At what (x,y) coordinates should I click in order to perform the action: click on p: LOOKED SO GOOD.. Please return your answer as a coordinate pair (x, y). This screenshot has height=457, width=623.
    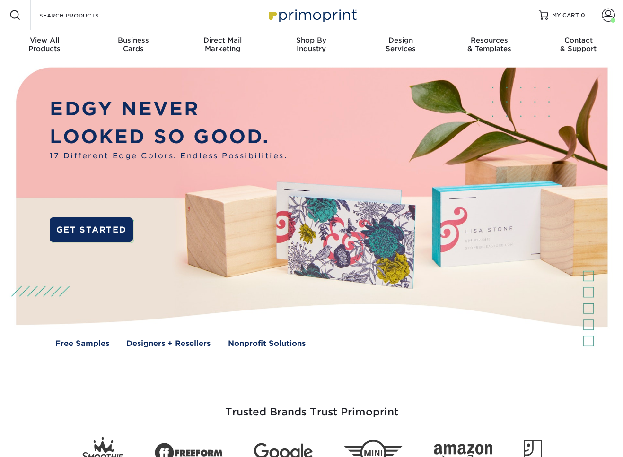
    Looking at the image, I should click on (168, 136).